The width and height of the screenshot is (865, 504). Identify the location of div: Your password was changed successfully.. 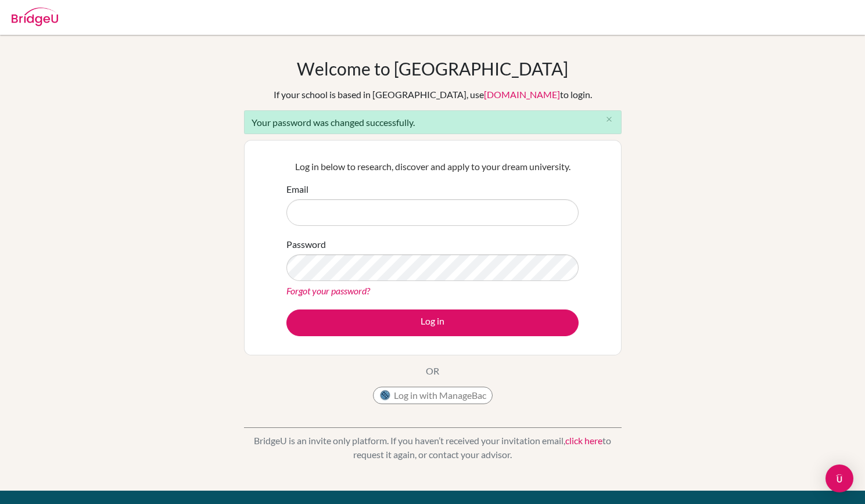
(433, 122).